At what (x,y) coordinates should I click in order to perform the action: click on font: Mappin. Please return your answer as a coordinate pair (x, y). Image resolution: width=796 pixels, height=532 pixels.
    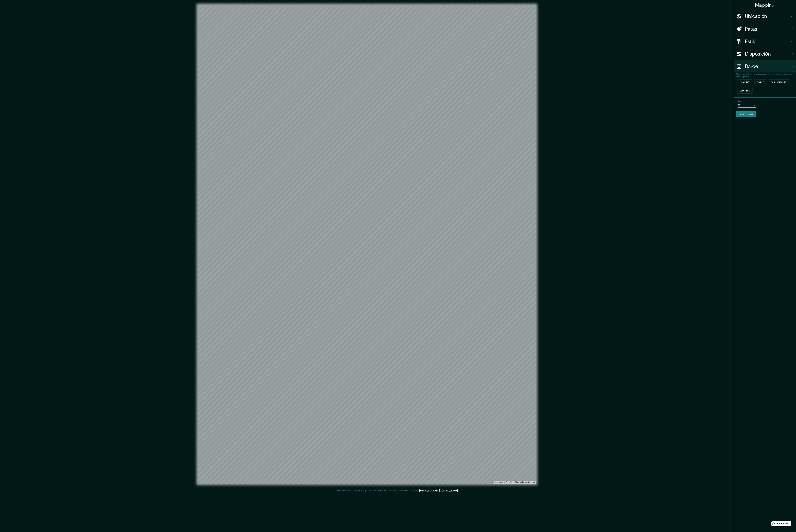
    Looking at the image, I should click on (763, 5).